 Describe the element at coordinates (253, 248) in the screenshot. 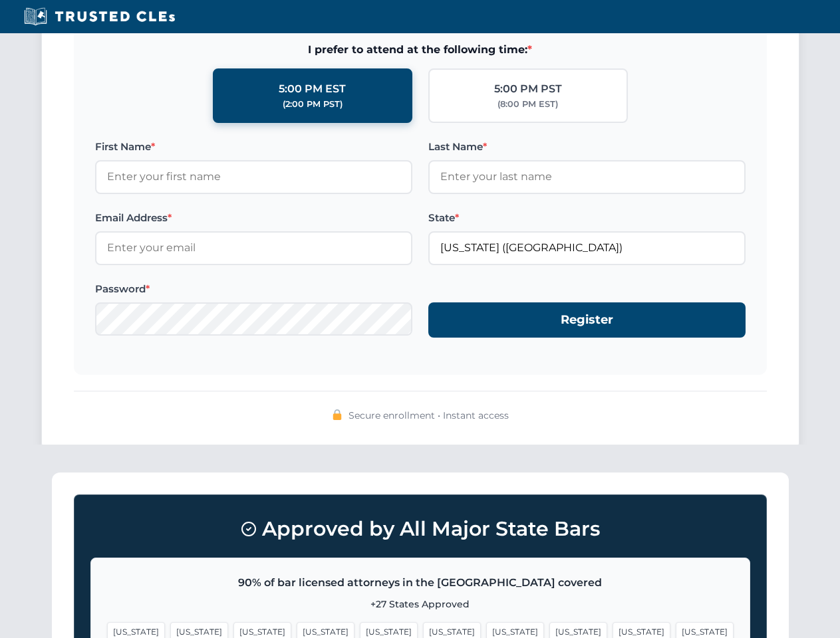

I see `input: Enter your email` at that location.